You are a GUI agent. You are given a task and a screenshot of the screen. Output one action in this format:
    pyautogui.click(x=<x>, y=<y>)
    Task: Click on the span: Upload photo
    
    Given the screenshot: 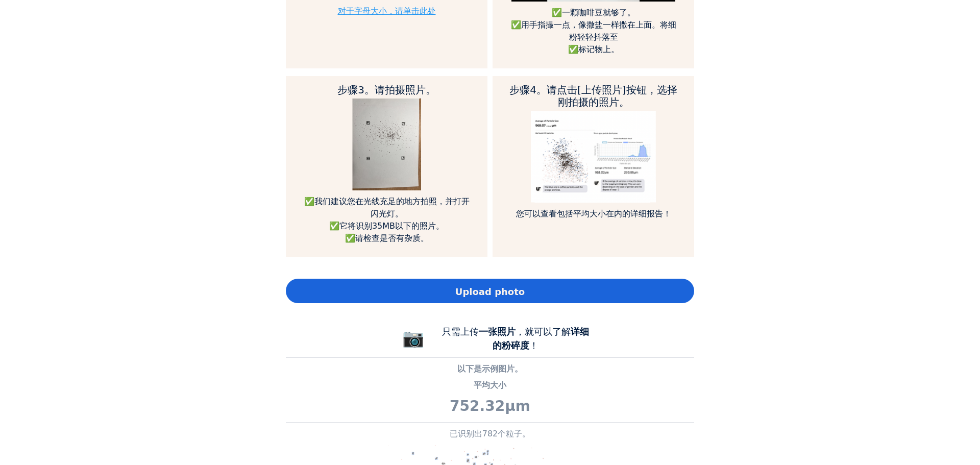 What is the action you would take?
    pyautogui.click(x=490, y=292)
    